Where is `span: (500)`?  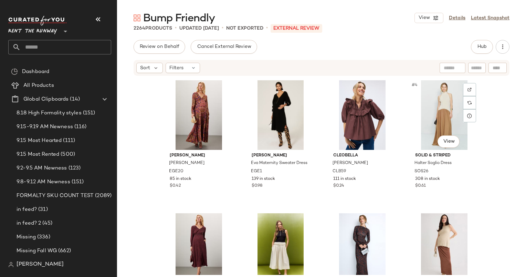 span: (500) is located at coordinates (67, 154).